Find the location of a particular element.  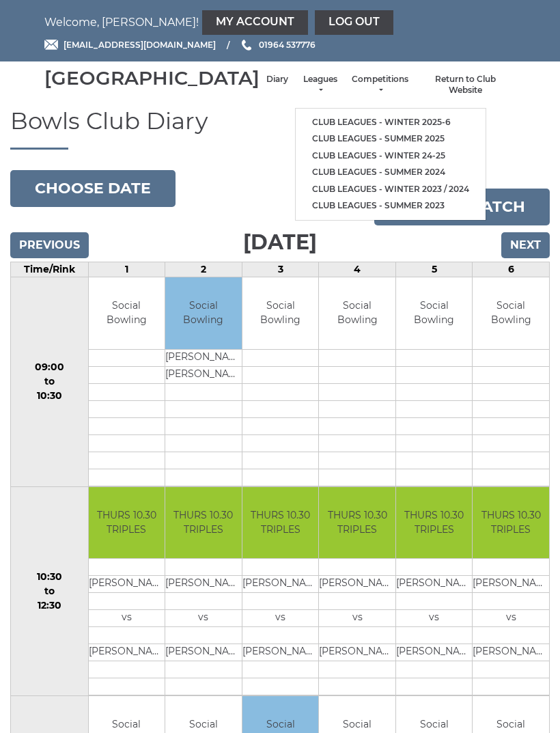

td: 5 is located at coordinates (433, 270).